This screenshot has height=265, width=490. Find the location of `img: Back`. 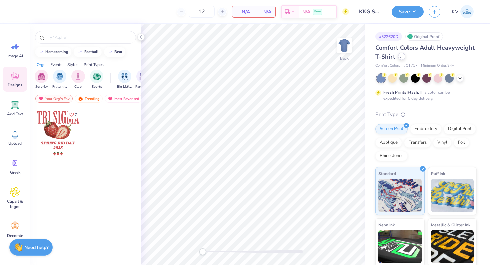

img: Back is located at coordinates (345, 45).